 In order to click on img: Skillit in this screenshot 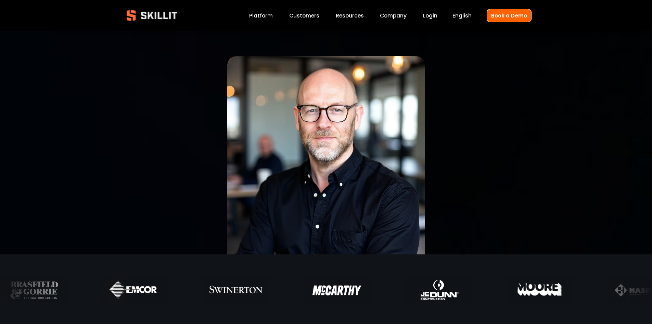, I will do `click(152, 15)`.